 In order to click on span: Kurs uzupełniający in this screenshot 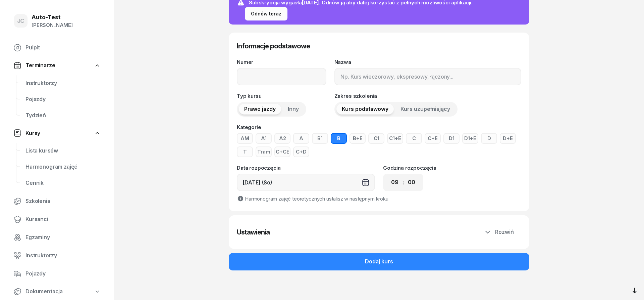, I will do `click(425, 109)`.